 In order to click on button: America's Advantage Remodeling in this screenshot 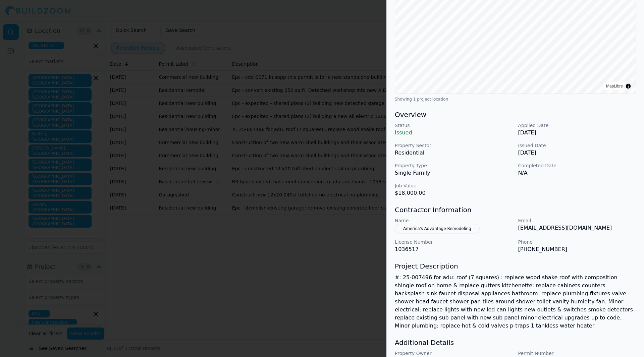, I will do `click(437, 229)`.